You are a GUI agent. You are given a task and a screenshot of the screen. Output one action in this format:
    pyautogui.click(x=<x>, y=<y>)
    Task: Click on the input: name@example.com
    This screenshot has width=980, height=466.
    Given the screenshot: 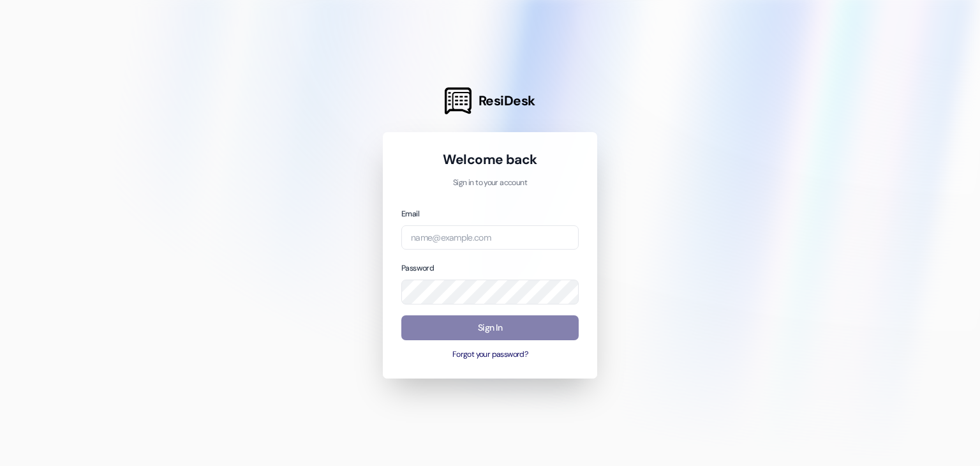 What is the action you would take?
    pyautogui.click(x=490, y=238)
    